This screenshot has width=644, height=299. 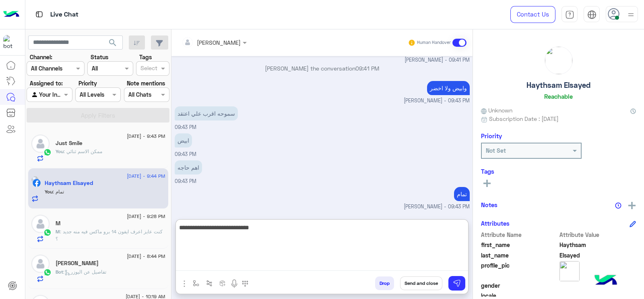 What do you see at coordinates (598, 285) in the screenshot?
I see `span: null` at bounding box center [598, 285].